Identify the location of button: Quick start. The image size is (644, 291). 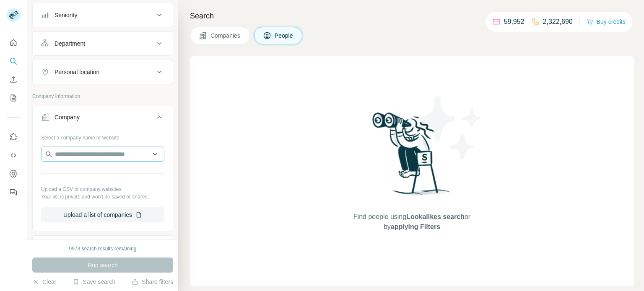
(13, 43).